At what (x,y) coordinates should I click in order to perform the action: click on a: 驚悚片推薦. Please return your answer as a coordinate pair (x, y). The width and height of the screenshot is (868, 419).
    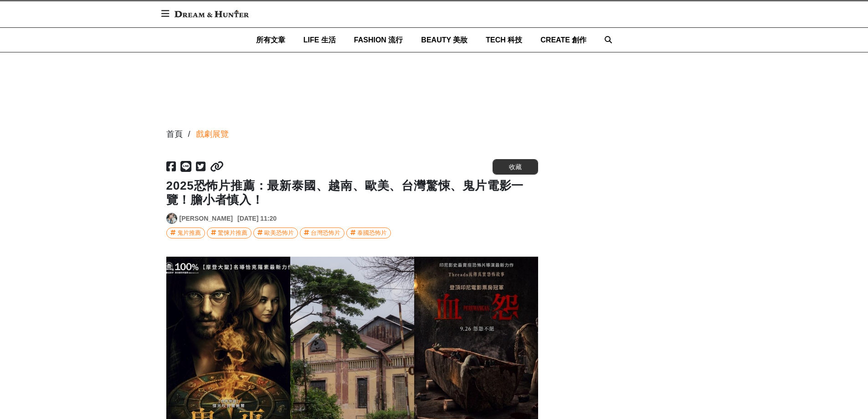
    Looking at the image, I should click on (229, 233).